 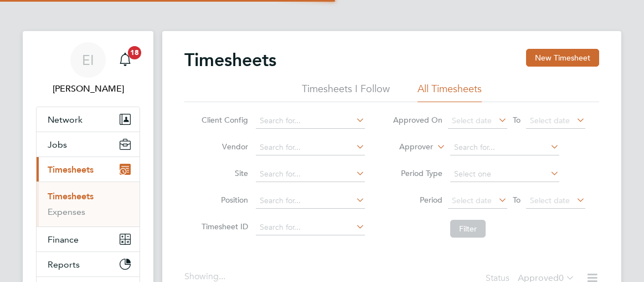 I want to click on button: Network, so click(x=88, y=120).